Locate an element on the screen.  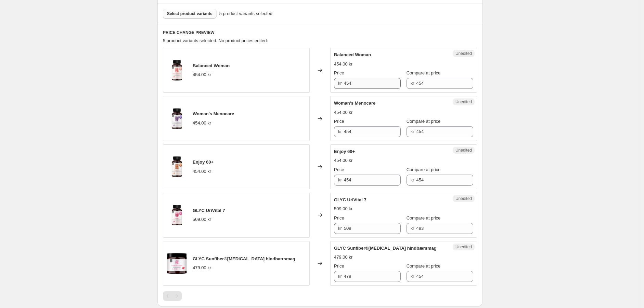
span: 5 product variants selected is located at coordinates (246, 13).